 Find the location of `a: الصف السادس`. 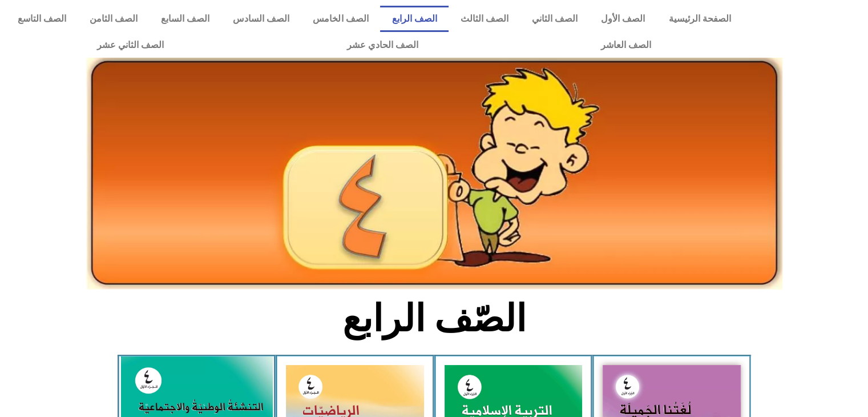

a: الصف السادس is located at coordinates (261, 19).